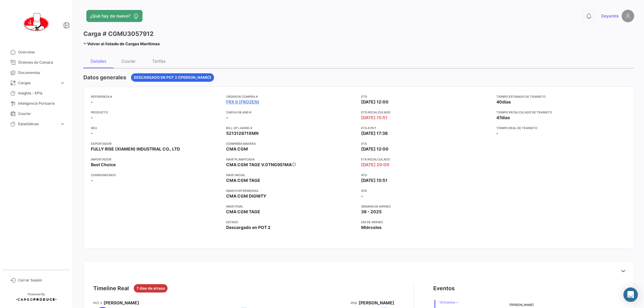  I want to click on app-card-info-title: Tiempo estimado de transito, so click(561, 97).